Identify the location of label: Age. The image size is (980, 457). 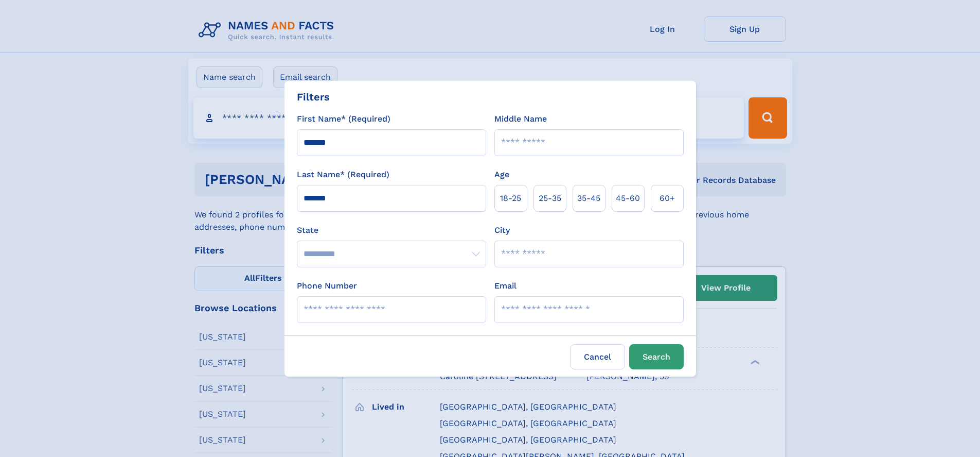
(502, 175).